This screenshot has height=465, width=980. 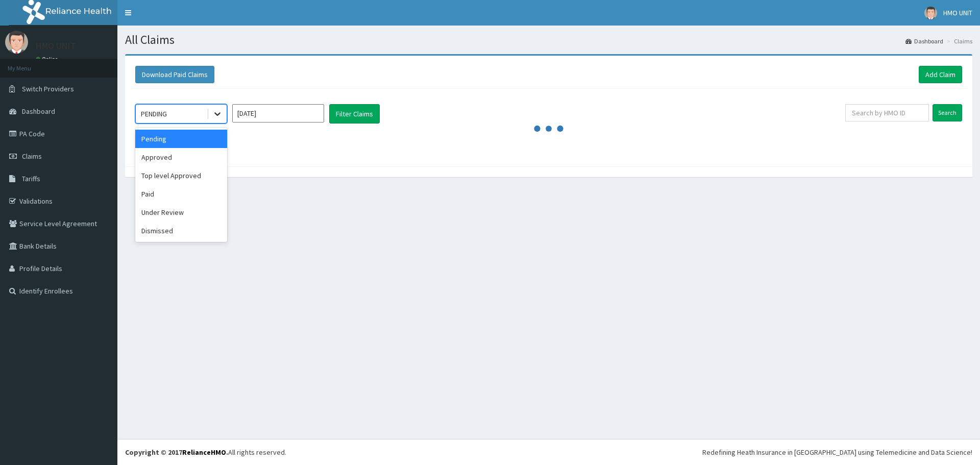 I want to click on span: HMO UNIT, so click(x=958, y=13).